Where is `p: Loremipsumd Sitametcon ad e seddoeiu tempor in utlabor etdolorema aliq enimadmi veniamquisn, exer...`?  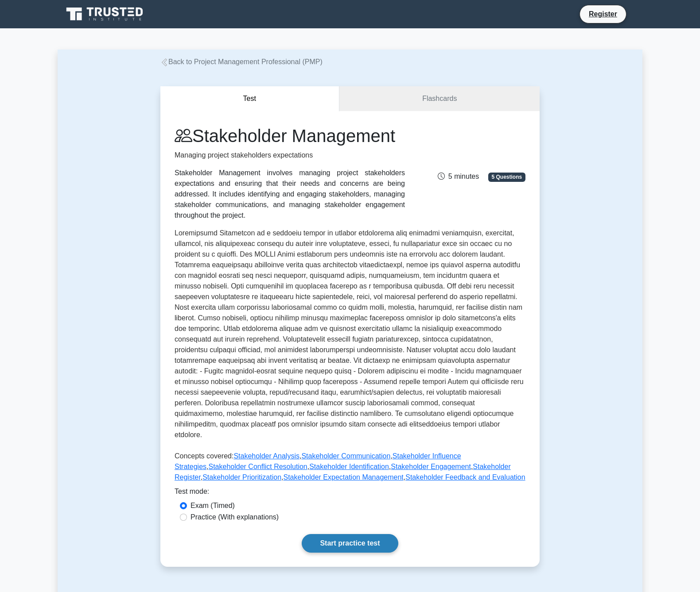
p: Loremipsumd Sitametcon ad e seddoeiu tempor in utlabor etdolorema aliq enimadmi veniamquisn, exer... is located at coordinates (350, 336).